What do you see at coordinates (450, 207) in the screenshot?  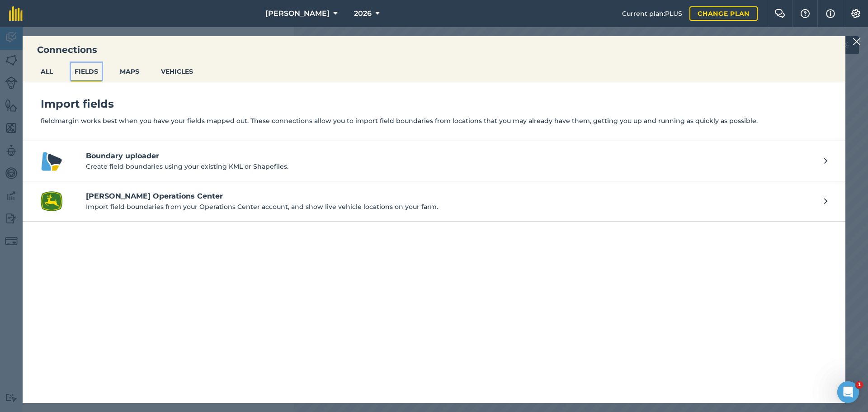 I see `p: Import field boundaries from your Operations Center account, and show live vehicle locations on y...` at bounding box center [450, 207].